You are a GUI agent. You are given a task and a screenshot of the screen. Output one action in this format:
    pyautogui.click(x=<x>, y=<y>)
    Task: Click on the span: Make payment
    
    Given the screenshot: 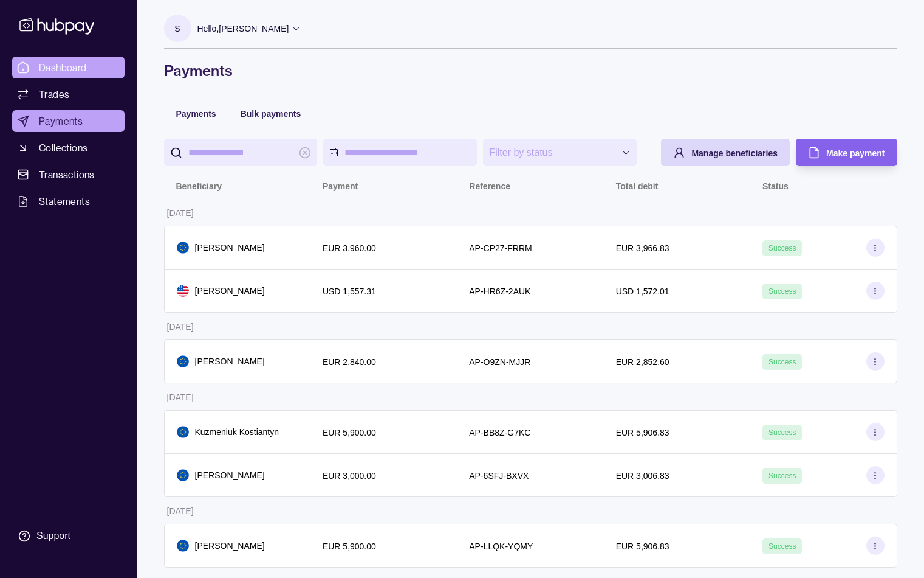 What is the action you would take?
    pyautogui.click(x=855, y=153)
    